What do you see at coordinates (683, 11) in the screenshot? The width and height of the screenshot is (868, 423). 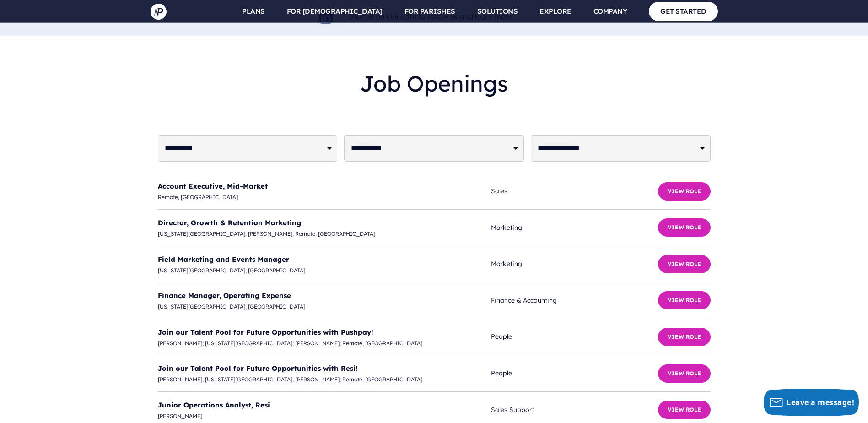 I see `a: GET STARTED` at bounding box center [683, 11].